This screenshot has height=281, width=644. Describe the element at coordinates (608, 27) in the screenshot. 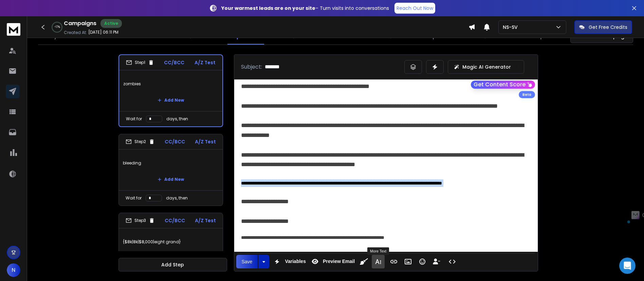

I see `p: Get Free Credits` at that location.